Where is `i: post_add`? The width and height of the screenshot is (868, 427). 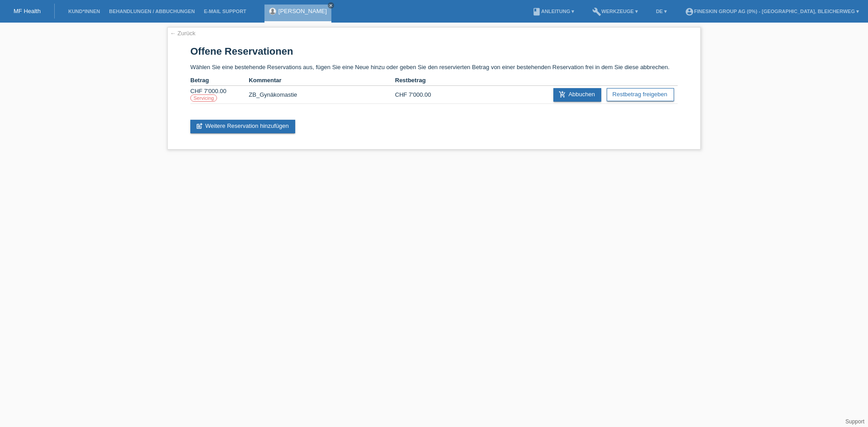 i: post_add is located at coordinates (199, 126).